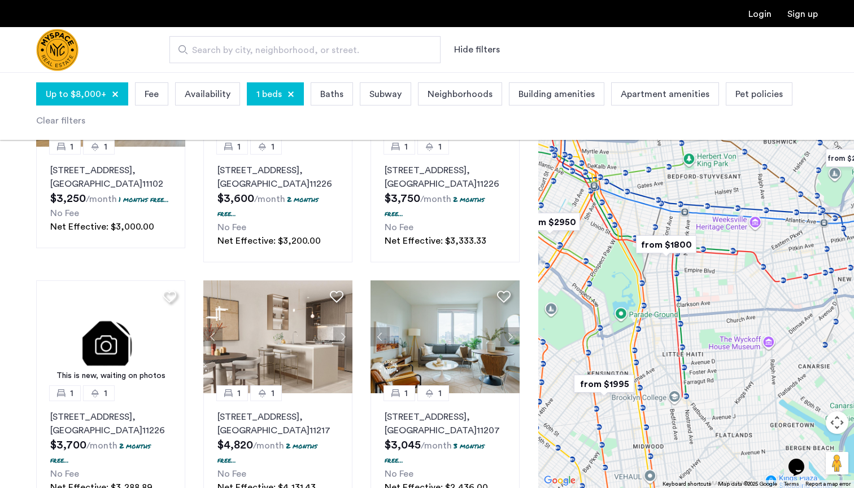 The image size is (854, 488). What do you see at coordinates (331, 94) in the screenshot?
I see `span: Baths` at bounding box center [331, 94].